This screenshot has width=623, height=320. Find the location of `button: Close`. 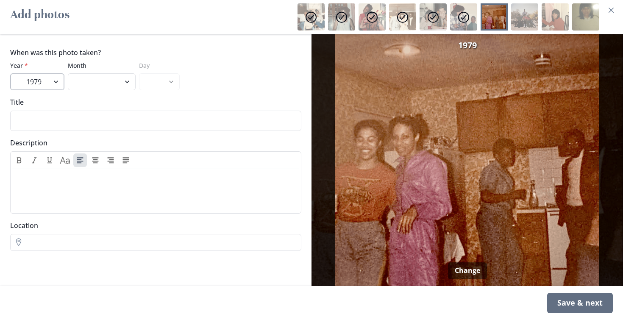

button: Close is located at coordinates (611, 10).